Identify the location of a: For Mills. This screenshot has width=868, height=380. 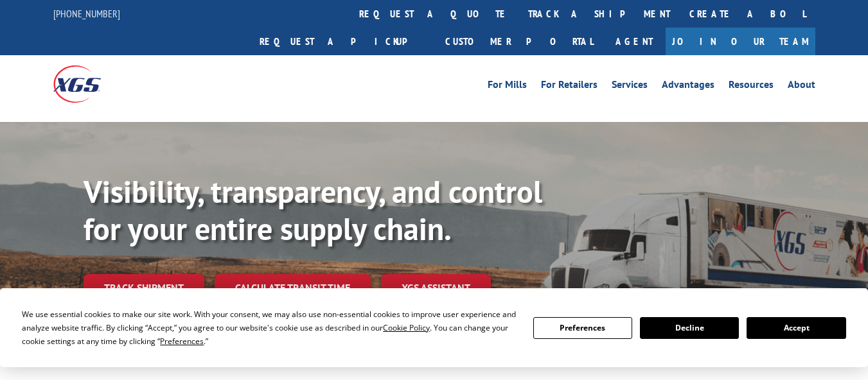
(507, 86).